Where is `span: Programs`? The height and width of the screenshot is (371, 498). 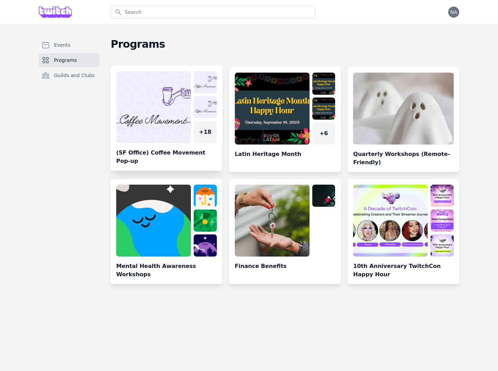 span: Programs is located at coordinates (65, 60).